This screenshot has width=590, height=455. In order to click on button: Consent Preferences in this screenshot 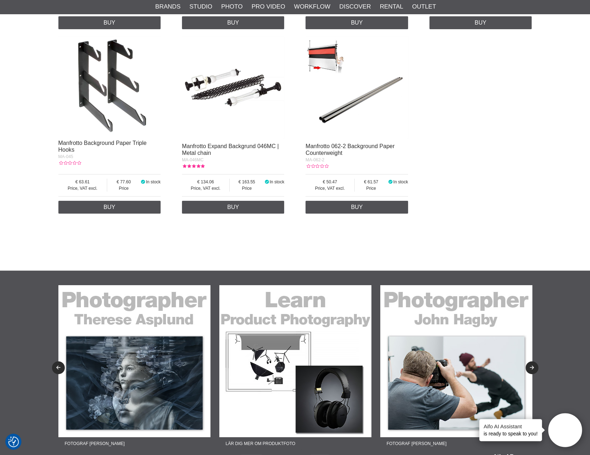, I will do `click(14, 442)`.